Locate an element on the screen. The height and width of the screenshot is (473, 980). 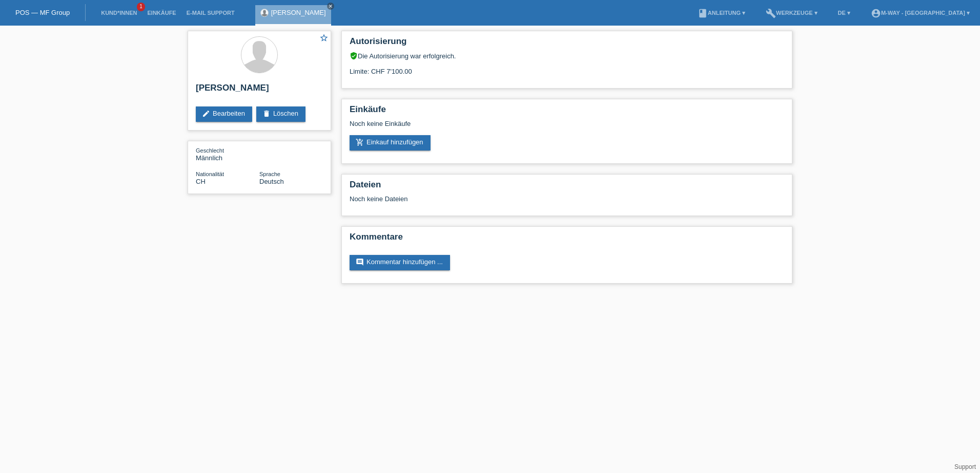
i: build is located at coordinates (771, 14).